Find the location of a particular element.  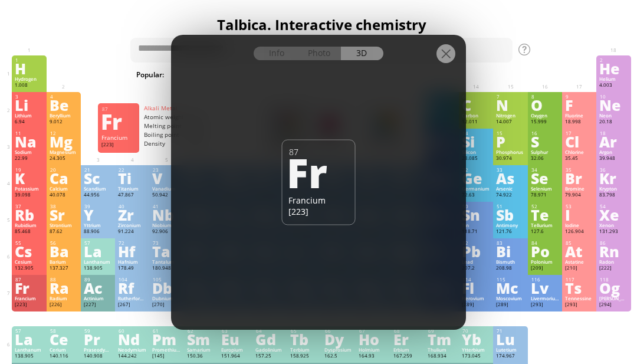

div: 140.116 is located at coordinates (64, 357).